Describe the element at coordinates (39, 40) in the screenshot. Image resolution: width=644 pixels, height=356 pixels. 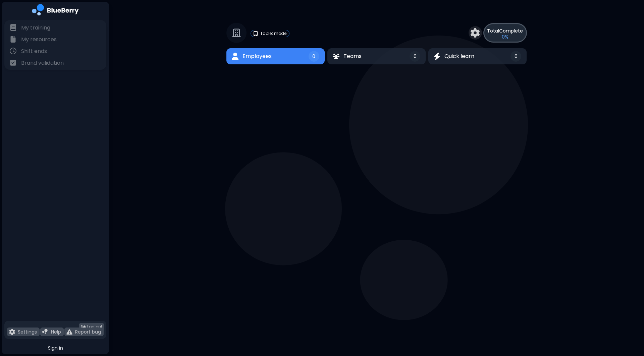
I see `p: My resources` at that location.